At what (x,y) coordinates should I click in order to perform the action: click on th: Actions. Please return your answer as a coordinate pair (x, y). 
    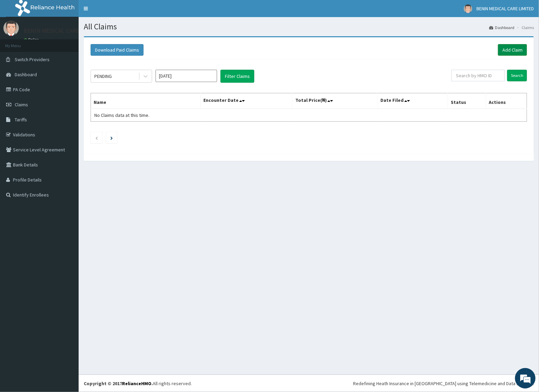
    Looking at the image, I should click on (506, 101).